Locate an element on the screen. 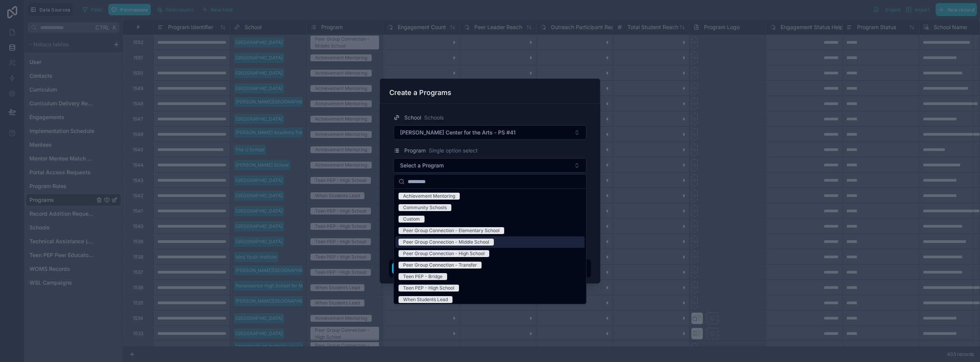 The width and height of the screenshot is (980, 362). div: Teen PEP - High School is located at coordinates (429, 288).